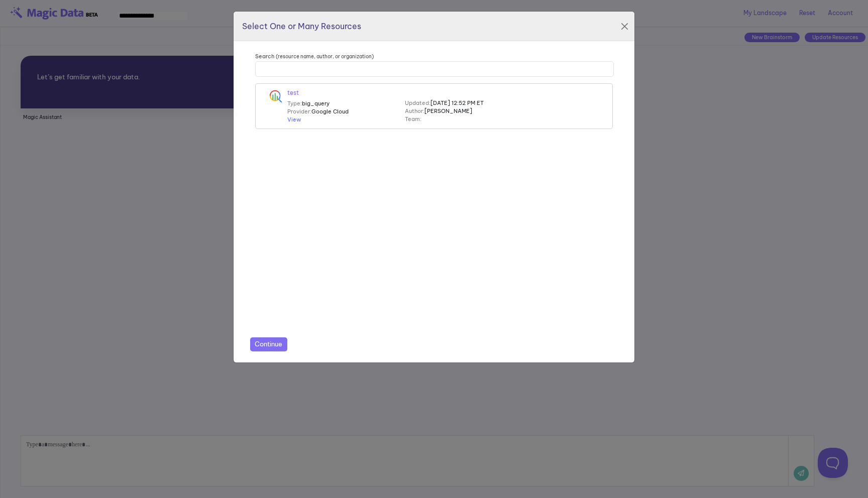 This screenshot has width=868, height=498. What do you see at coordinates (269, 345) in the screenshot?
I see `button: Continue` at bounding box center [269, 345].